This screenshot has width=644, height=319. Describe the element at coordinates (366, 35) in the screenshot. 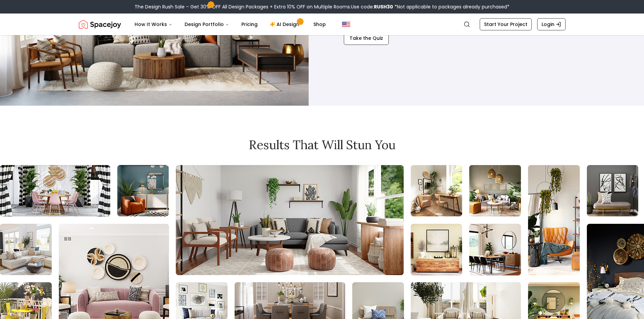

I see `a: Take the Quiz` at that location.